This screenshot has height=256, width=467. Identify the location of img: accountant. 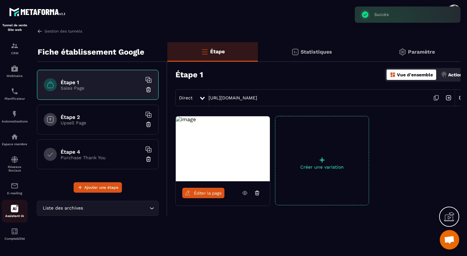
(15, 231).